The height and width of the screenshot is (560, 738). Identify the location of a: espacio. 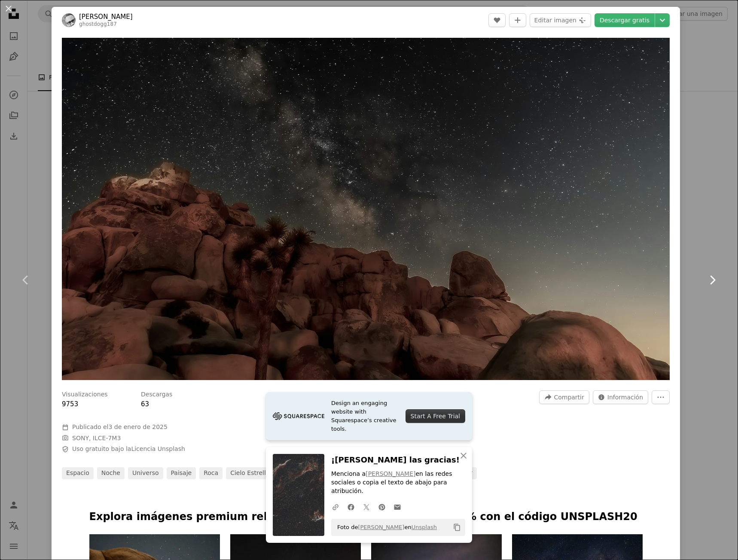
(78, 473).